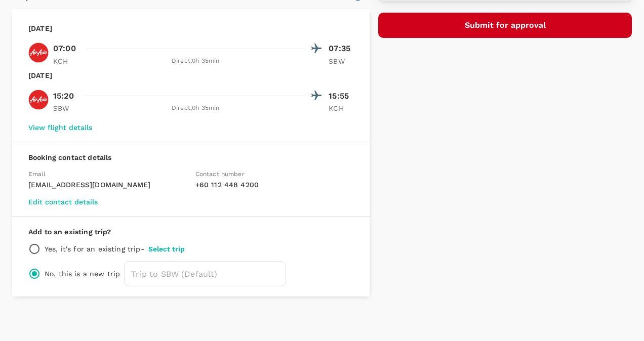  Describe the element at coordinates (167, 249) in the screenshot. I see `button: Select trip` at that location.